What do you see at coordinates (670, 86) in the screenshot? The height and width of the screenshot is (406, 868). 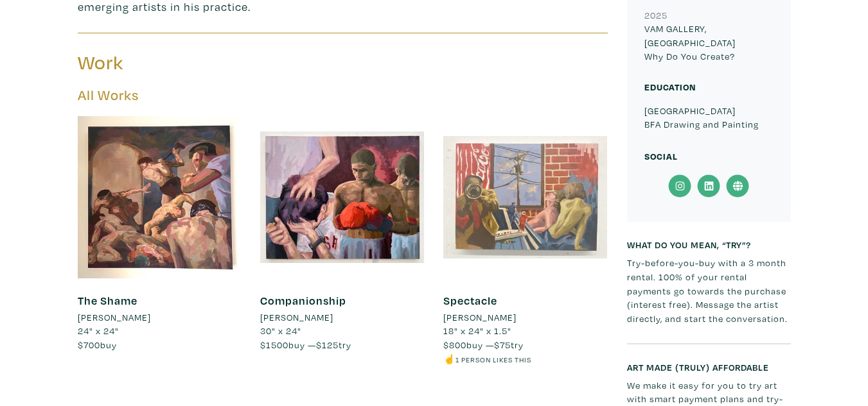 I see `small: Education` at bounding box center [670, 86].